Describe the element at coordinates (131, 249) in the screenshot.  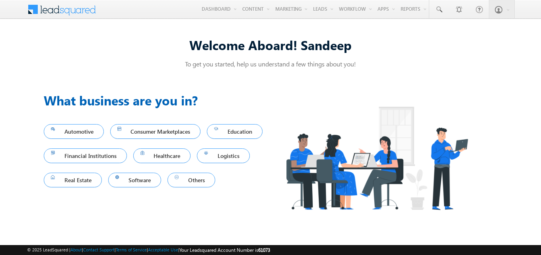
I see `a: Terms of Service` at that location.